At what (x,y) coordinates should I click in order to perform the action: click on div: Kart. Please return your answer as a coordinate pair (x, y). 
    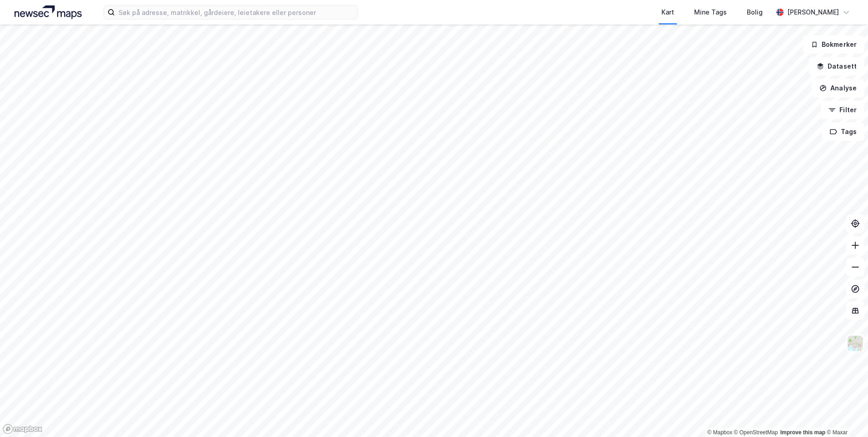
    Looking at the image, I should click on (668, 12).